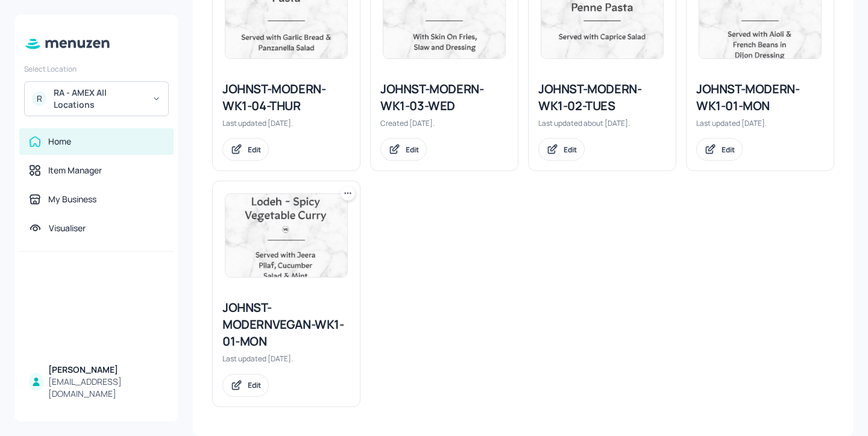  What do you see at coordinates (96, 69) in the screenshot?
I see `div: Select Location` at bounding box center [96, 69].